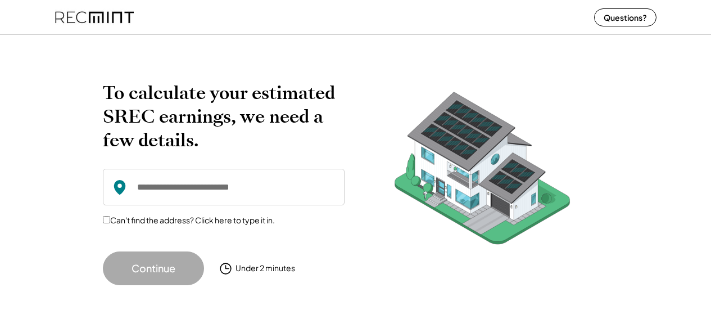  I want to click on h2: To calculate your estimated SREC earnings, we need a few details., so click(224, 116).